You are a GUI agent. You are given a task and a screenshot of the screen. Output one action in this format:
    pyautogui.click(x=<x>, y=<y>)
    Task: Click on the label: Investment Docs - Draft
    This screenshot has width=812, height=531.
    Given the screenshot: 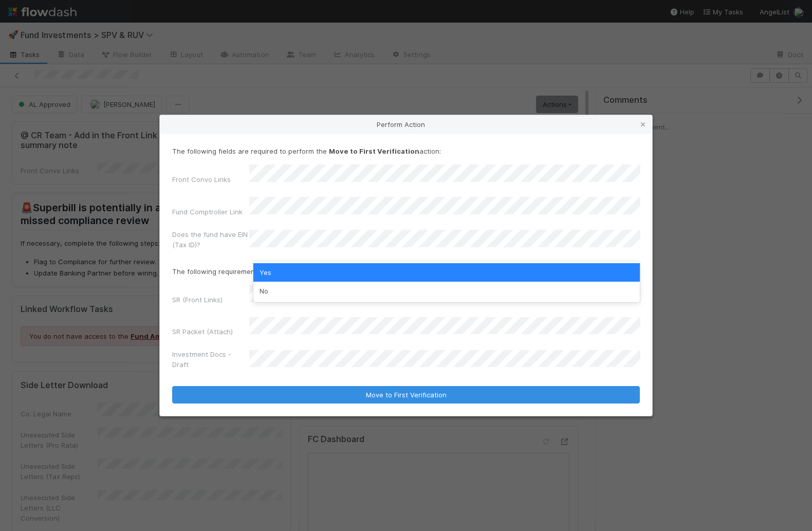 What is the action you would take?
    pyautogui.click(x=211, y=360)
    